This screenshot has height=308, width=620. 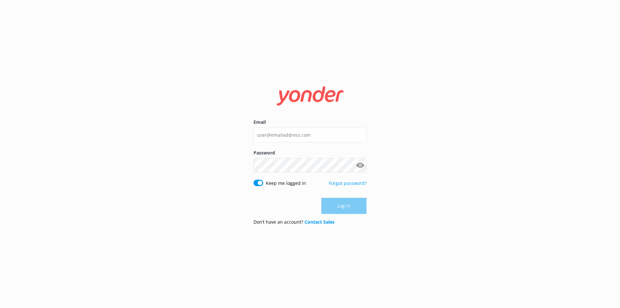 I want to click on label: Email, so click(x=310, y=122).